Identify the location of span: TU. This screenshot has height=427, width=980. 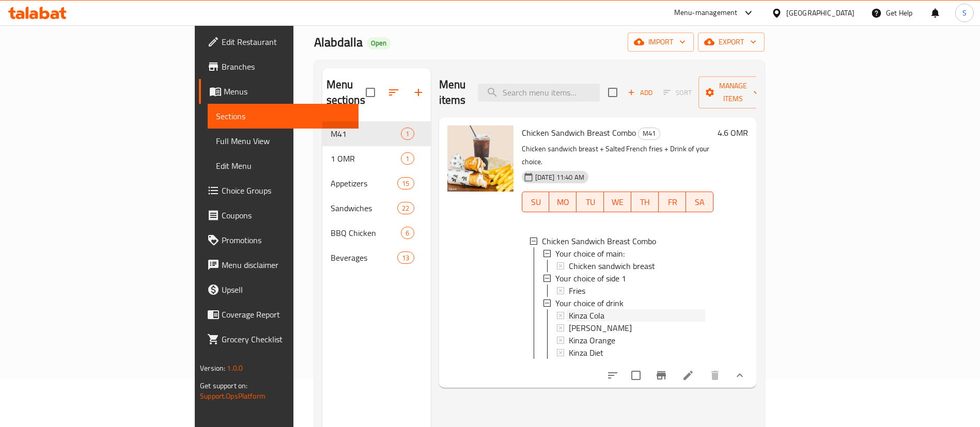
(591, 202).